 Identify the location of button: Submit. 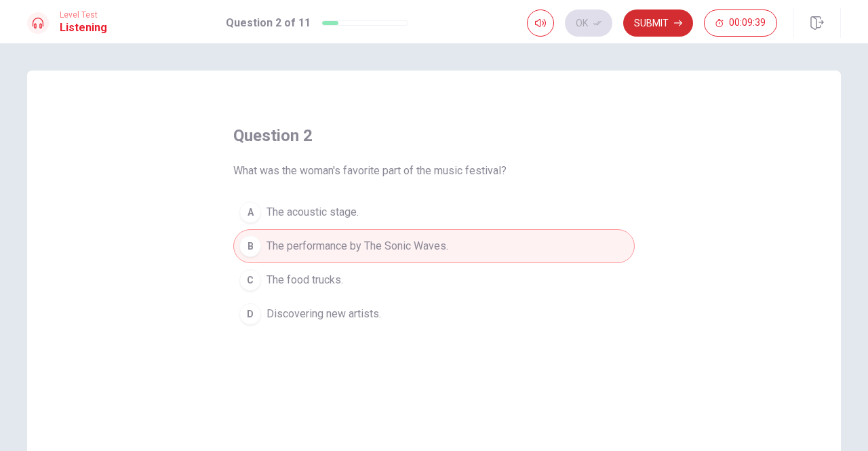
(657, 23).